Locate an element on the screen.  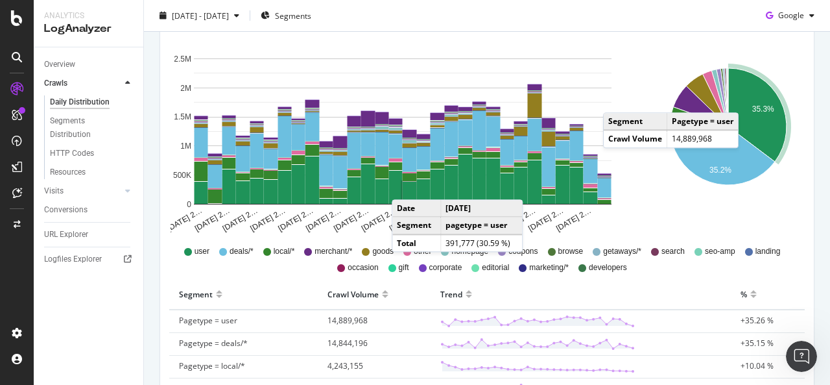
a: Conversions is located at coordinates (89, 210).